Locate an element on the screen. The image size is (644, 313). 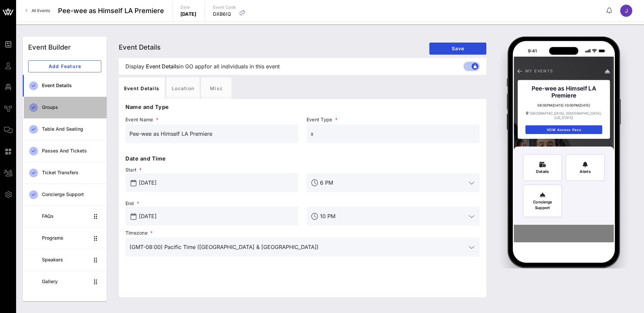
p: Date and Time is located at coordinates (302, 158).